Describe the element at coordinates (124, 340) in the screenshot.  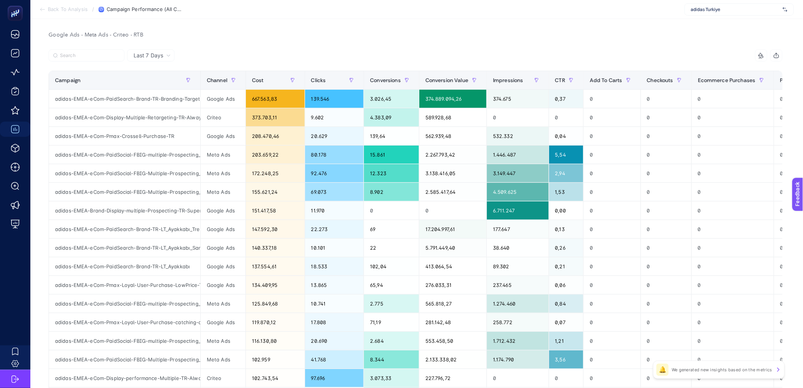
I see `div: adidas-EMEA-eCom-PaidSocial-FBIG-multiple-Prospecting_NA-TR-BackToSchoolFW25-AppIOS-2508` at that location.